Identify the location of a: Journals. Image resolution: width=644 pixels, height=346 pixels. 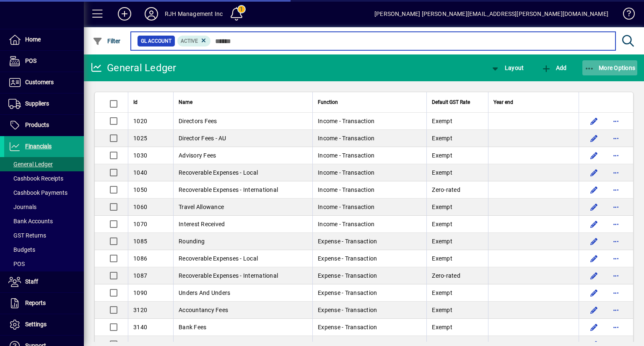
(44, 207).